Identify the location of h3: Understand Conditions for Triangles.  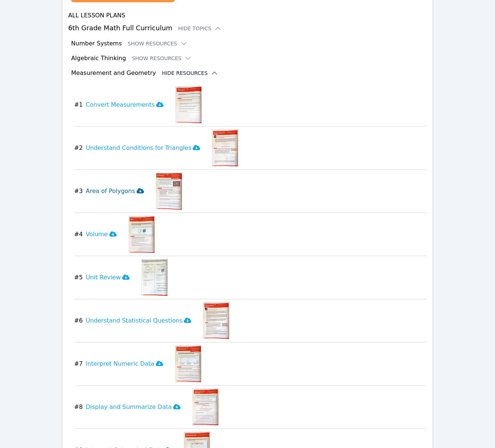
(143, 148).